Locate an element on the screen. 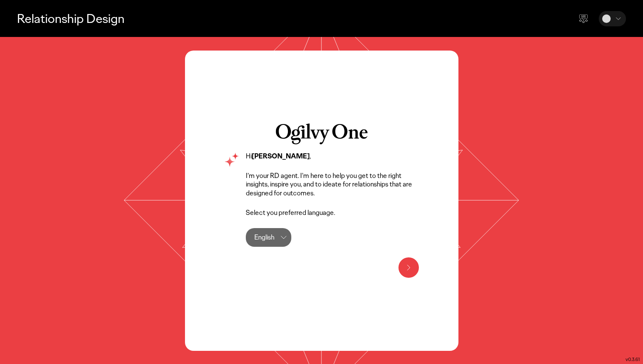 The image size is (643, 364). p: Select you preferred language. is located at coordinates (332, 213).